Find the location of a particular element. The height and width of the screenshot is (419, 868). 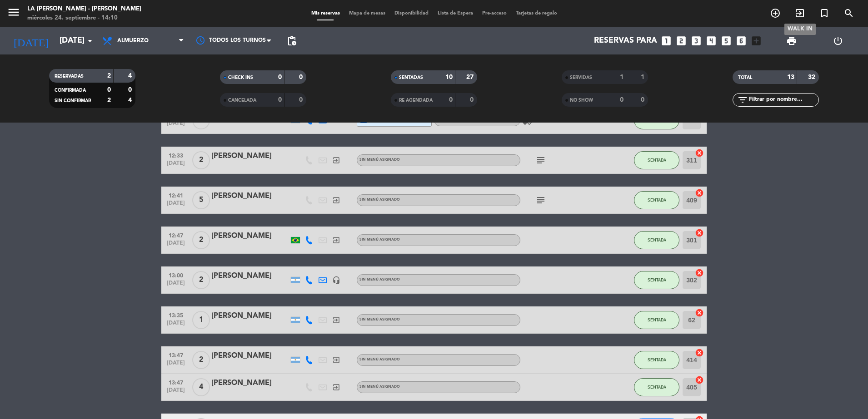

span: print is located at coordinates (791, 41).